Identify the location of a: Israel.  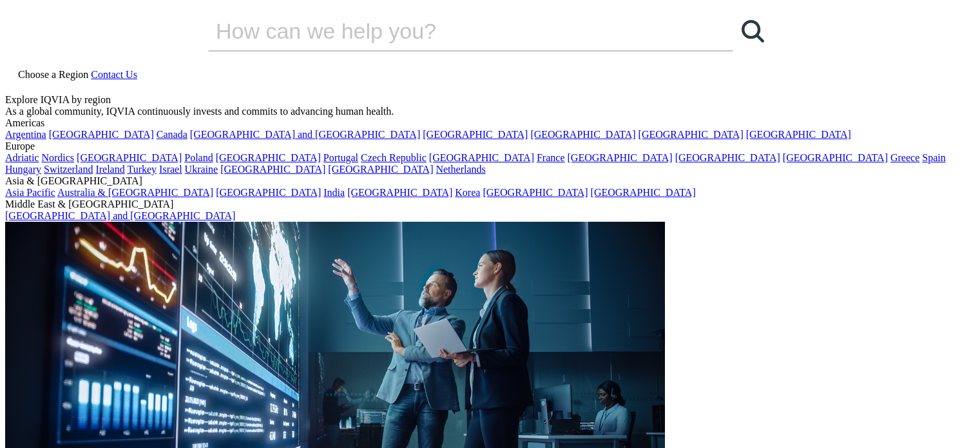
(171, 169).